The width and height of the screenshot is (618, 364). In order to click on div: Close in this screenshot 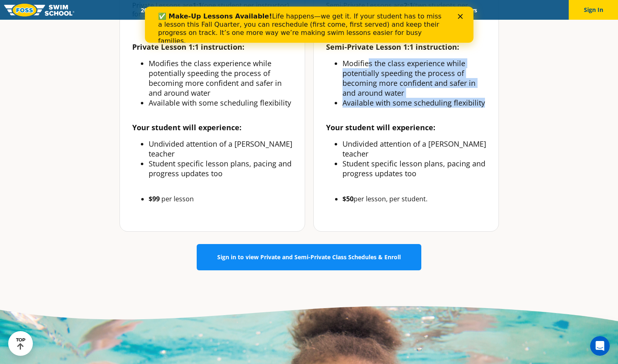, I will do `click(317, 10)`.